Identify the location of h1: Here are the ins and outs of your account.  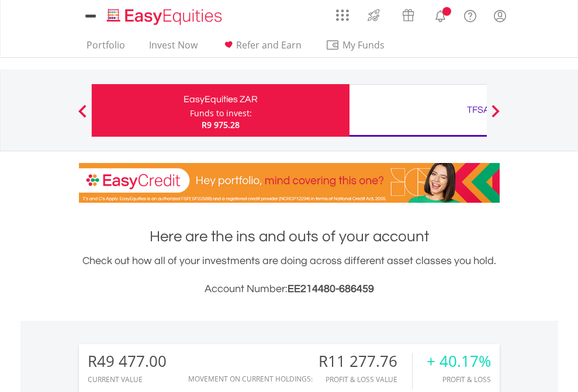
(289, 236).